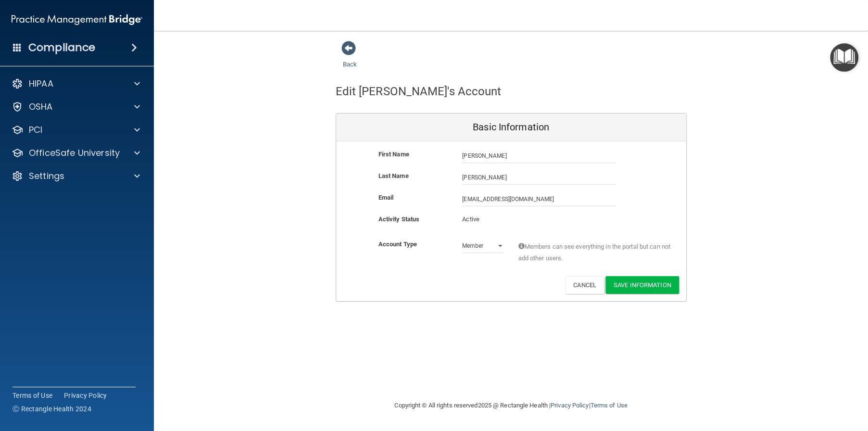 The height and width of the screenshot is (431, 868). Describe the element at coordinates (74, 153) in the screenshot. I see `p: OfficeSafe University` at that location.